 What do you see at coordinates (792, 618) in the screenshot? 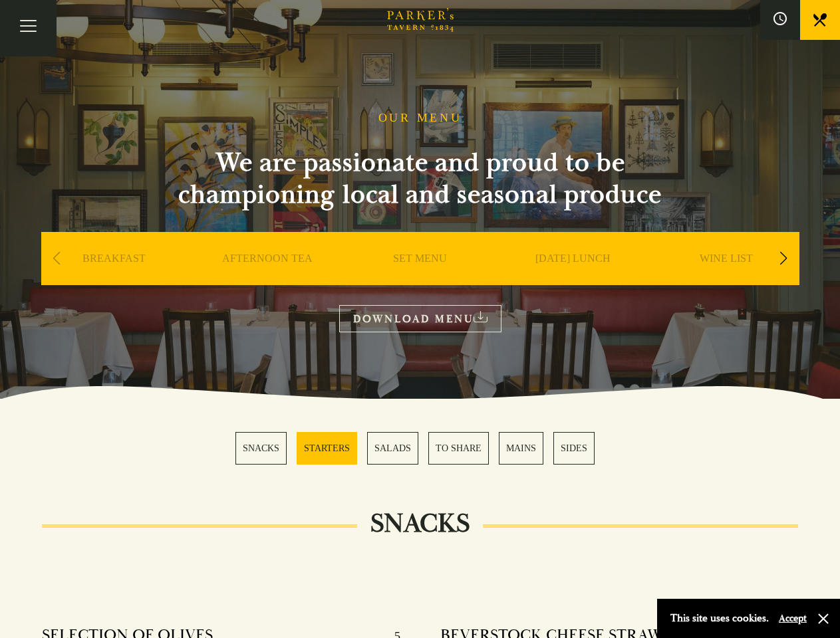
I see `button: Accept` at bounding box center [792, 618].